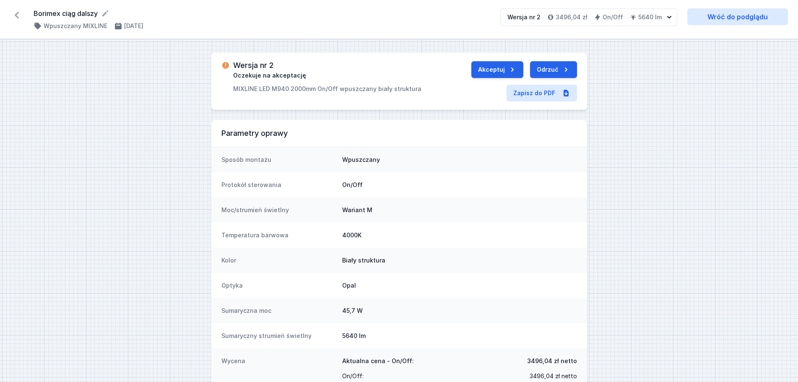 Image resolution: width=798 pixels, height=382 pixels. What do you see at coordinates (253, 65) in the screenshot?
I see `h3: Wersja nr 2` at bounding box center [253, 65].